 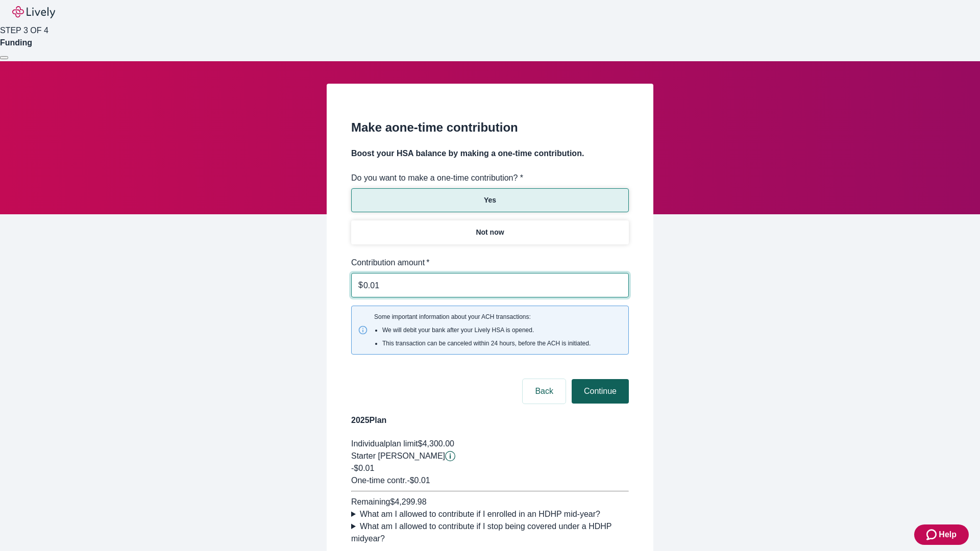 What do you see at coordinates (384, 443) in the screenshot?
I see `span: Individual plan limit` at bounding box center [384, 443].